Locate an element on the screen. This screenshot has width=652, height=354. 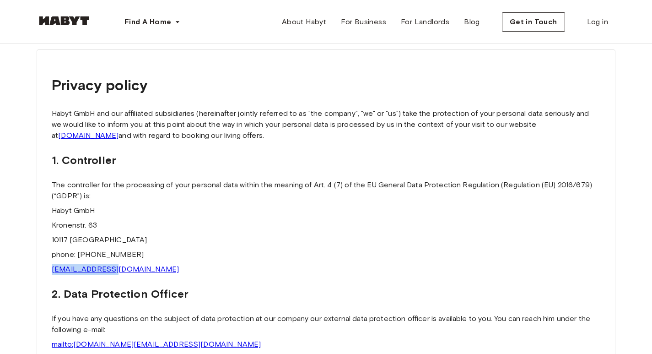
a: For Business is located at coordinates (363, 22).